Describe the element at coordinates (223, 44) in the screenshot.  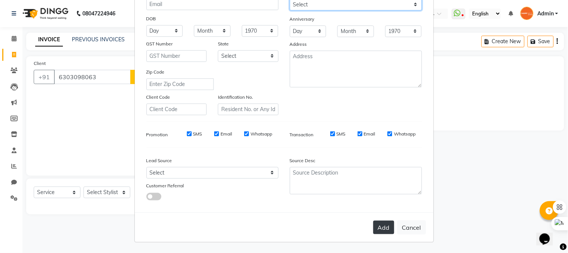
I see `label: State` at that location.